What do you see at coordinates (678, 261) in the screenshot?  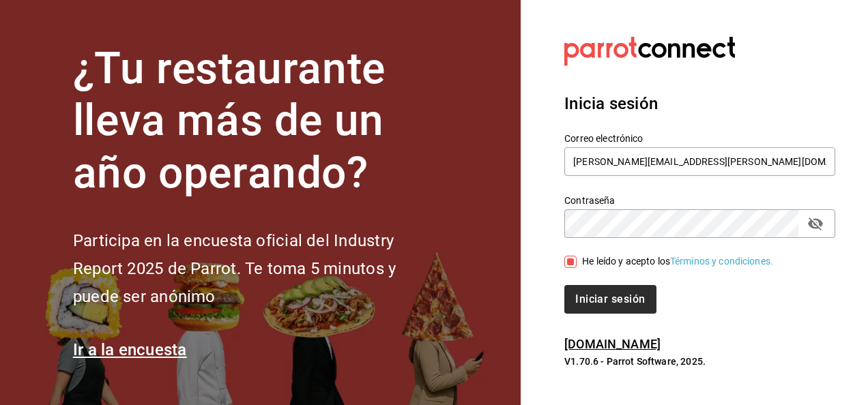 I see `div: He leído y acepto los` at bounding box center [678, 261].